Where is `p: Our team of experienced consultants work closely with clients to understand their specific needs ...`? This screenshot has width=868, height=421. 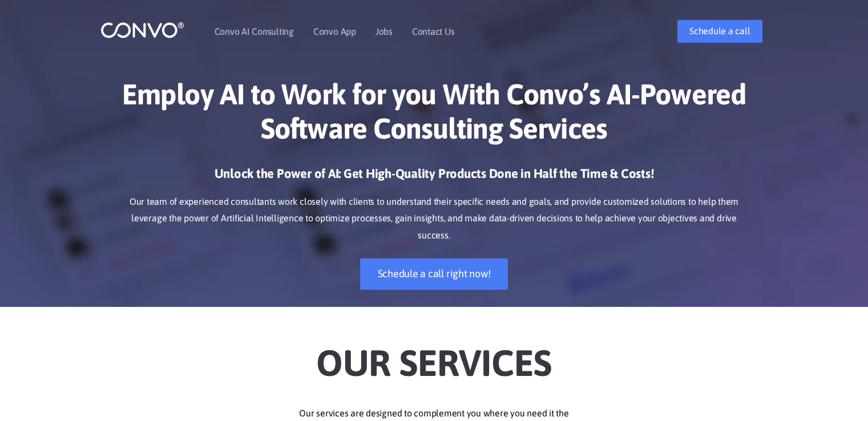
p: Our team of experienced consultants work closely with clients to understand their specific needs ... is located at coordinates (434, 219).